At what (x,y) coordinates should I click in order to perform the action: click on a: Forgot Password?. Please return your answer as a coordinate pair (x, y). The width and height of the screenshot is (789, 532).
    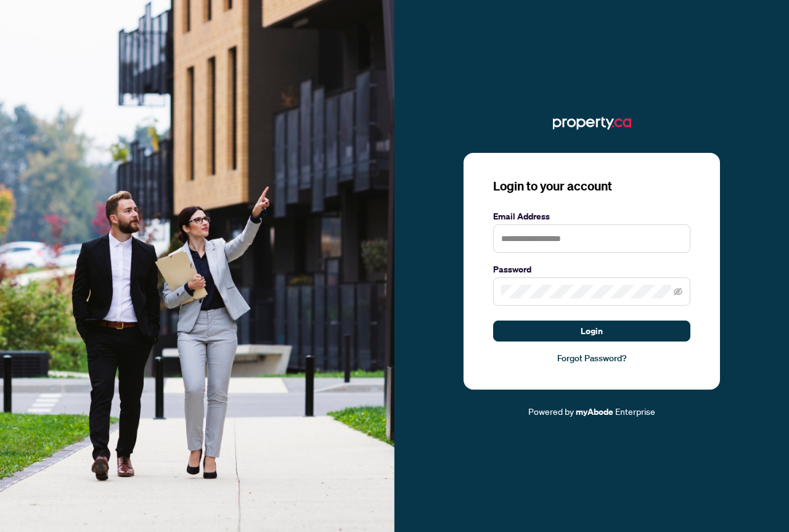
    Looking at the image, I should click on (591, 358).